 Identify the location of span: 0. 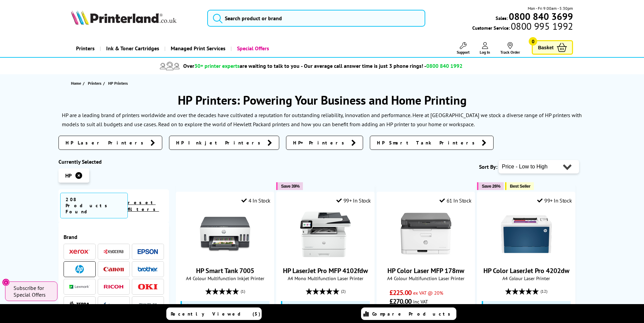
(533, 42).